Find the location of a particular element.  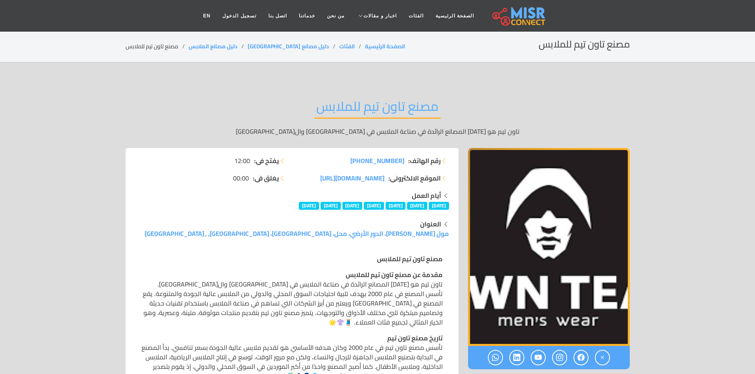

strong: تاريخ مصنع تاون تيم is located at coordinates (415, 338).